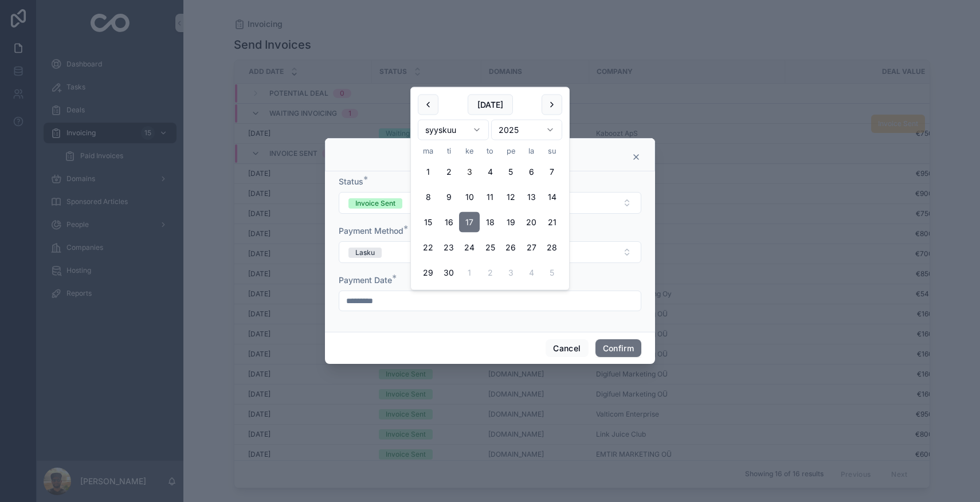 Image resolution: width=980 pixels, height=502 pixels. I want to click on button: tiistaina 2. syyskuuta 2025, so click(449, 172).